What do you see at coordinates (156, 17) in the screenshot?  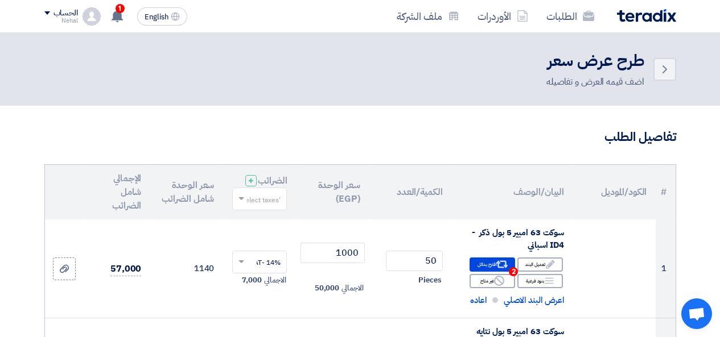 I see `span: English` at bounding box center [156, 17].